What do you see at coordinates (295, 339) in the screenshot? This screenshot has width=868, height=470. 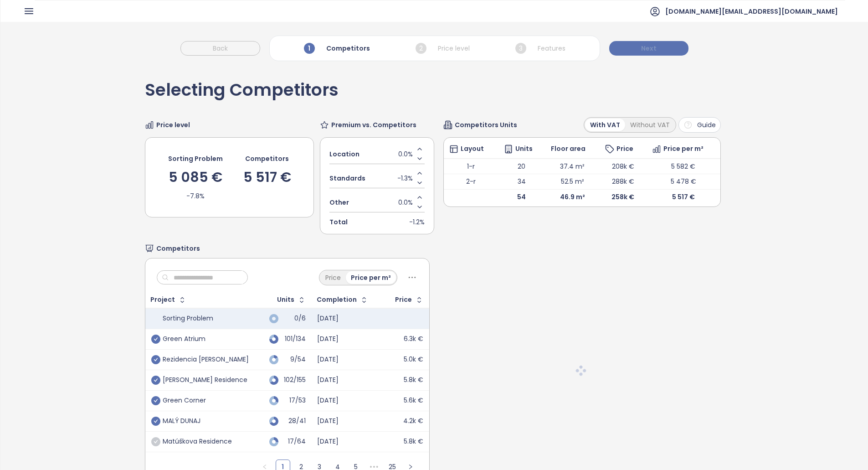 I see `div: 101/134` at bounding box center [295, 339].